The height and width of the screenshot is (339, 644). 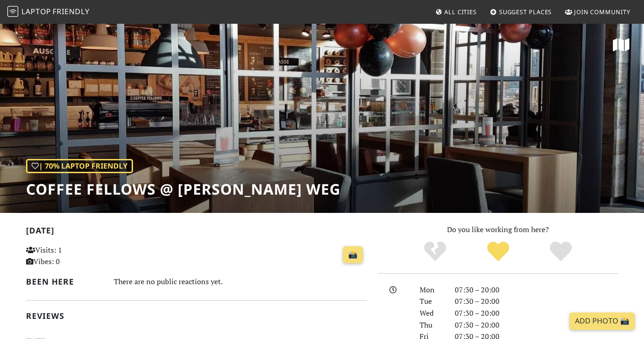 What do you see at coordinates (597, 12) in the screenshot?
I see `a: Join Community` at bounding box center [597, 12].